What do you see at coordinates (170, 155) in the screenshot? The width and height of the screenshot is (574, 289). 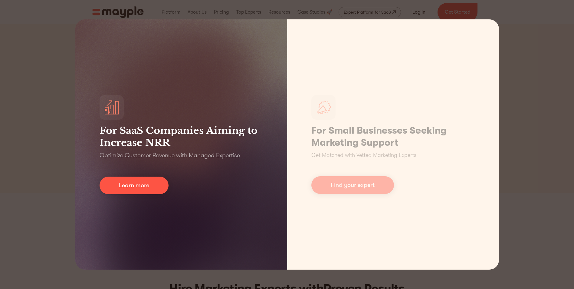 I see `p: Optimize Customer Revenue with Managed Expertise` at bounding box center [170, 155].